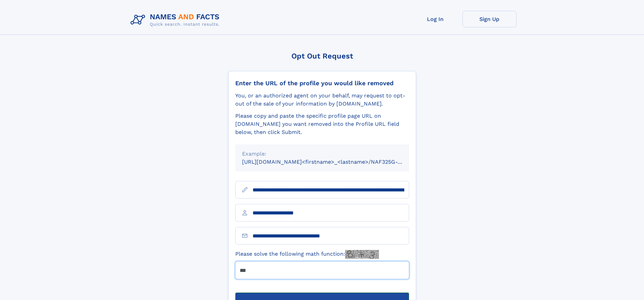 Image resolution: width=644 pixels, height=300 pixels. What do you see at coordinates (307, 254) in the screenshot?
I see `label: Please solve the following math function:` at bounding box center [307, 254].